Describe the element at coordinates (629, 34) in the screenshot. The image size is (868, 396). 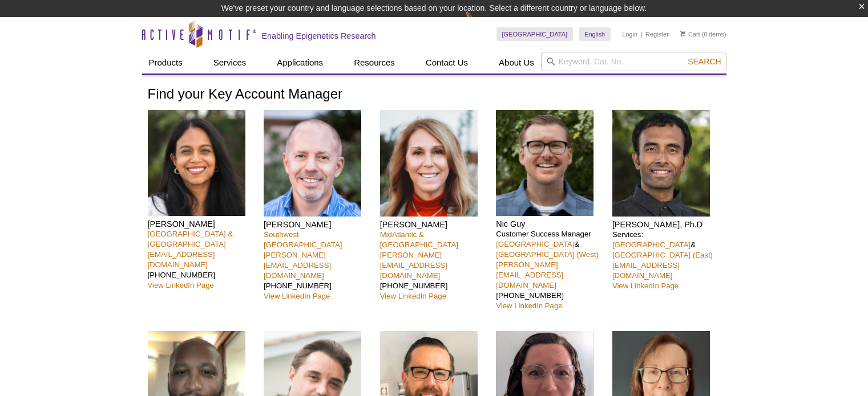
I see `a: Login` at that location.